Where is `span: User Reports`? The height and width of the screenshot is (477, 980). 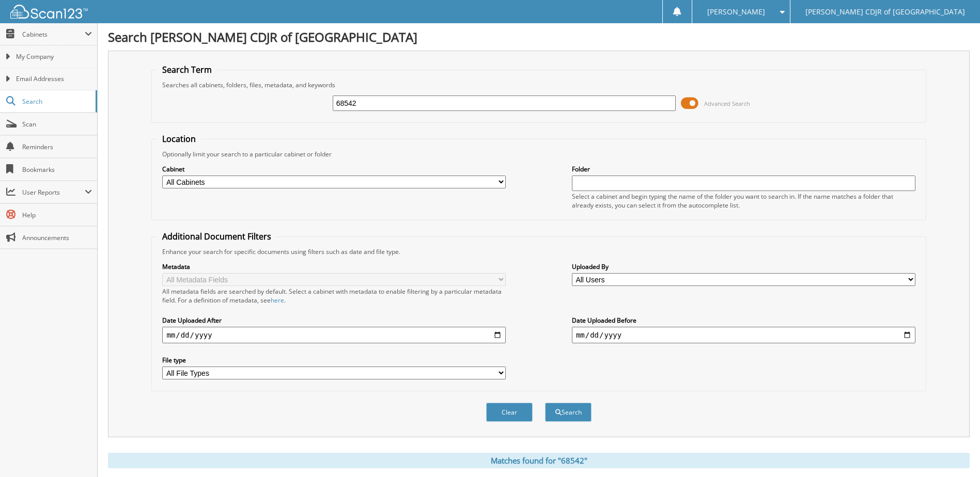 span: User Reports is located at coordinates (53, 192).